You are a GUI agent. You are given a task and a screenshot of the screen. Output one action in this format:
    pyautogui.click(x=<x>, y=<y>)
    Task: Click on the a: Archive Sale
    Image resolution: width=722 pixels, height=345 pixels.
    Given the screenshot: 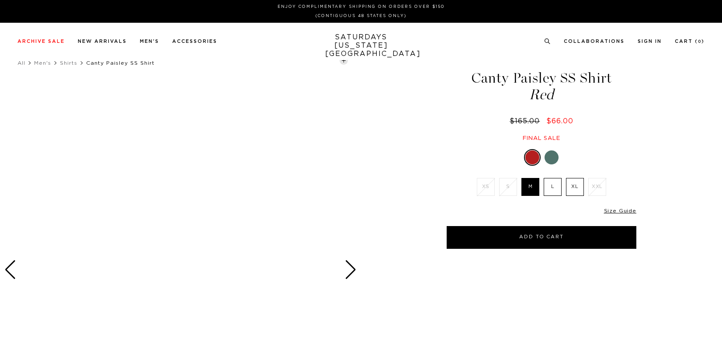 What is the action you would take?
    pyautogui.click(x=41, y=41)
    